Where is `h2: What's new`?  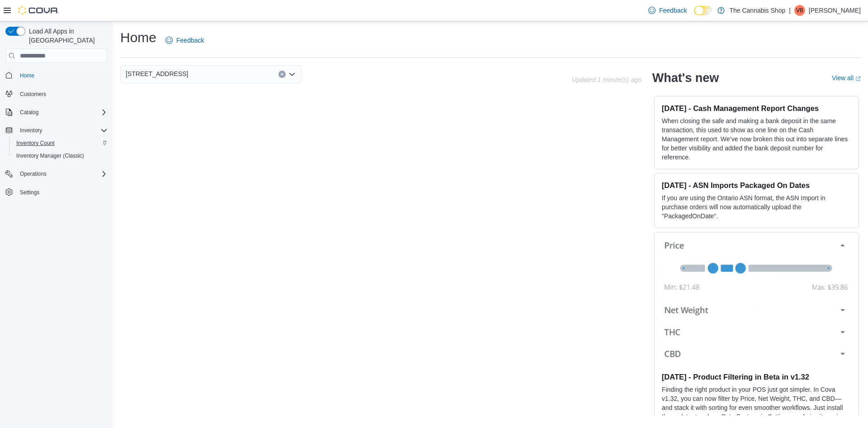
h2: What's new is located at coordinates (686, 78).